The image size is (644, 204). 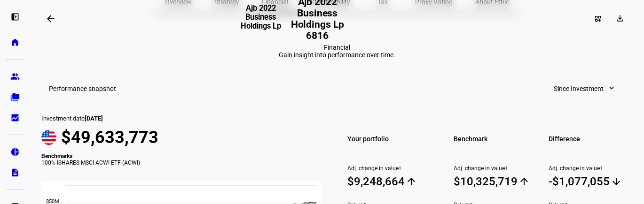 I want to click on button: Since Investment, so click(x=584, y=88).